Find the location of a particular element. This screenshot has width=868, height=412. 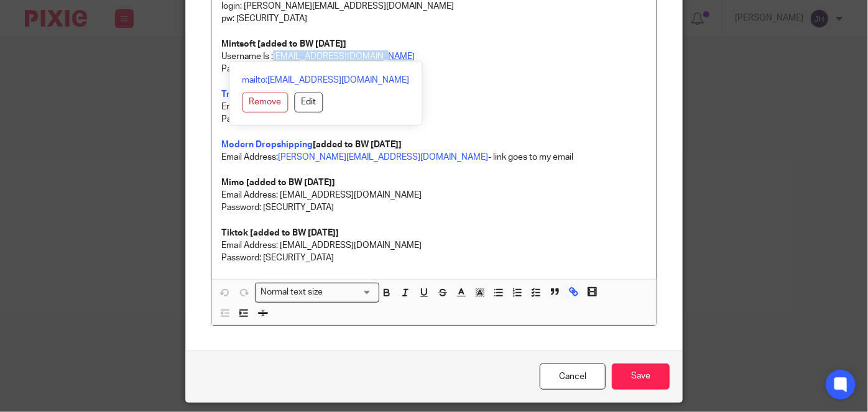

span: Normal text size is located at coordinates (292, 292).